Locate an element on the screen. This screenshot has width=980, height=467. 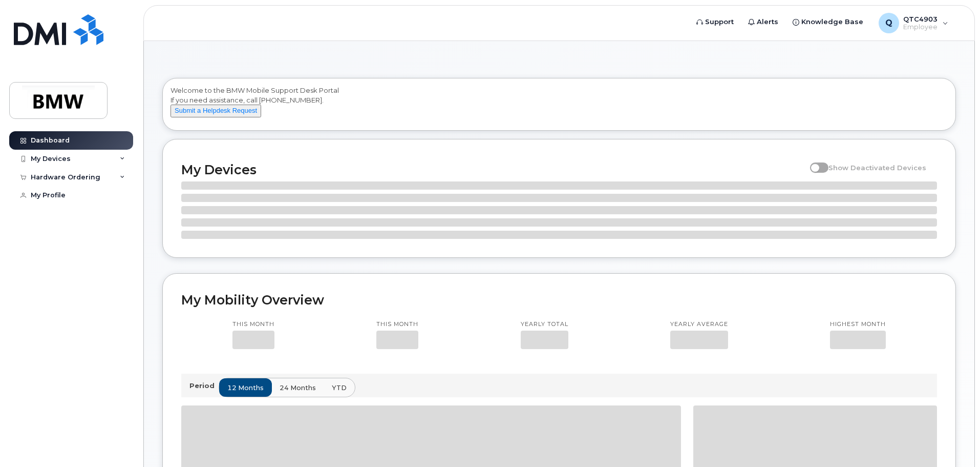
p: Highest month is located at coordinates (858, 324).